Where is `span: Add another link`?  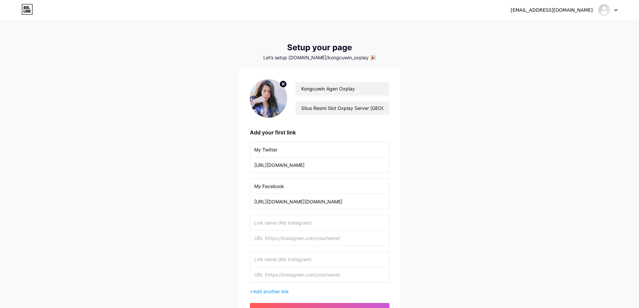 span: Add another link is located at coordinates (271, 292).